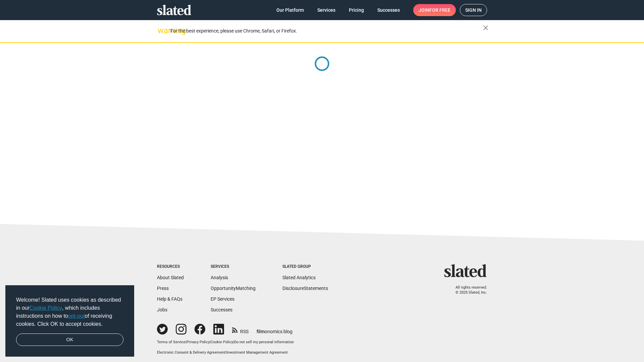  What do you see at coordinates (233, 289) in the screenshot?
I see `a: OpportunityMatching` at bounding box center [233, 289].